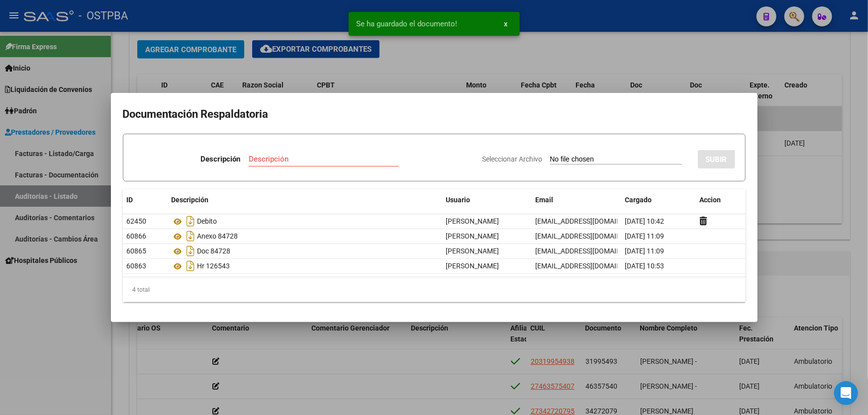  What do you see at coordinates (544, 200) in the screenshot?
I see `span: Email` at bounding box center [544, 200].